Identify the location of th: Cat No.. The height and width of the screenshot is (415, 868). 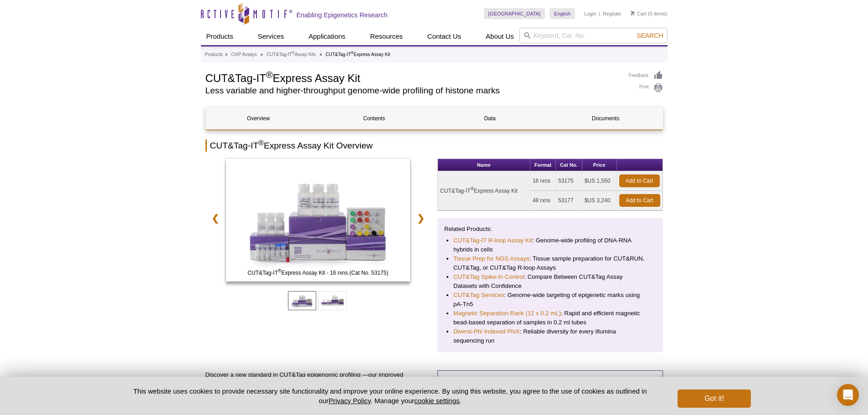
(569, 165).